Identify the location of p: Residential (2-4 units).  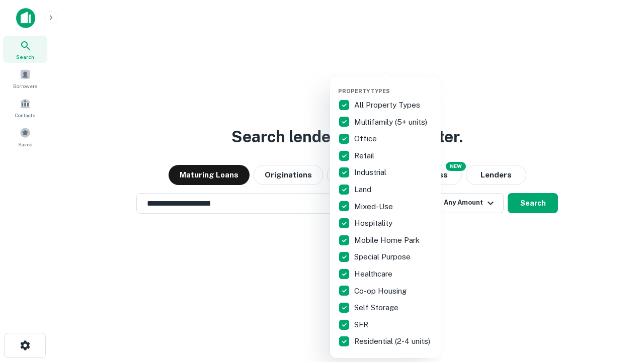
(393, 341).